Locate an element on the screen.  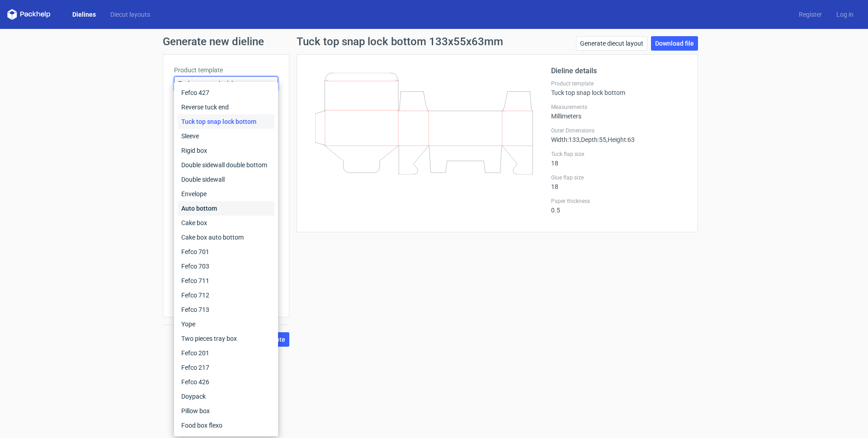
span: Width : 133 is located at coordinates (565, 140).